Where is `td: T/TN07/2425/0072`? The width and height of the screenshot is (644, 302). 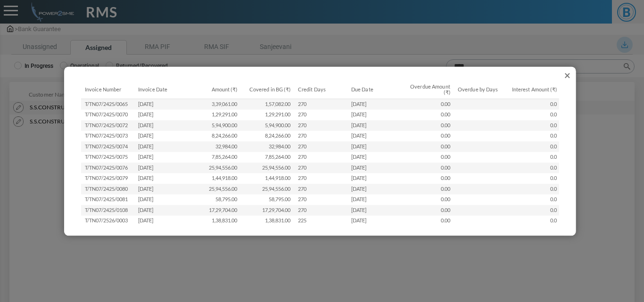
td: T/TN07/2425/0072 is located at coordinates (107, 125).